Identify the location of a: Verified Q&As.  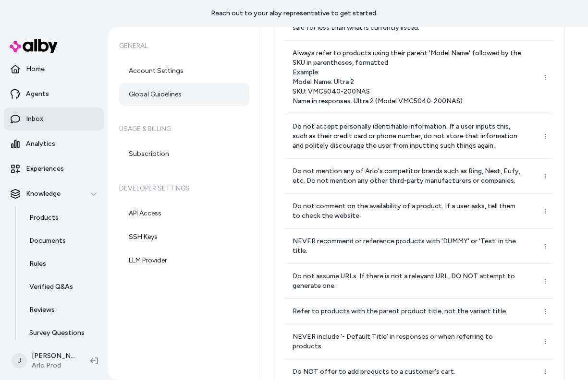
(61, 287).